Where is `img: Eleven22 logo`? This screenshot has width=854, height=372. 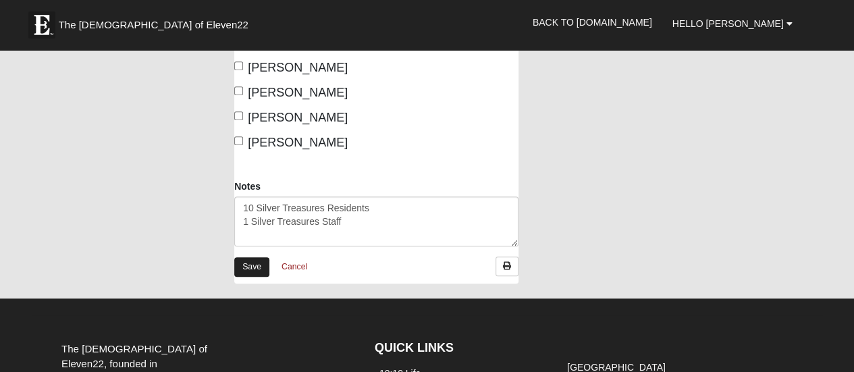
img: Eleven22 logo is located at coordinates (42, 25).